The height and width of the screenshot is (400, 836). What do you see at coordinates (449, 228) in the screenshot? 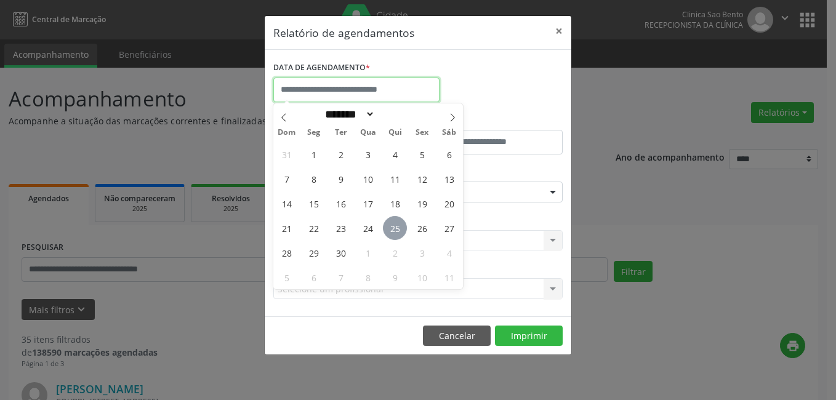
I see `span: Setembro 27, 2025` at bounding box center [449, 228].